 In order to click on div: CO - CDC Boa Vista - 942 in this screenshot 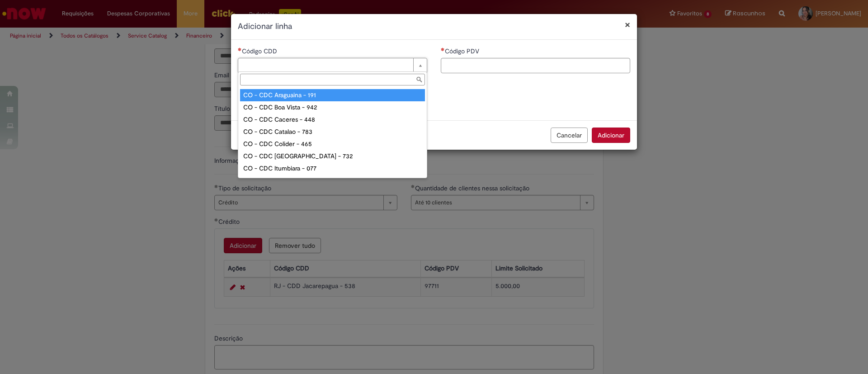, I will do `click(333, 107)`.